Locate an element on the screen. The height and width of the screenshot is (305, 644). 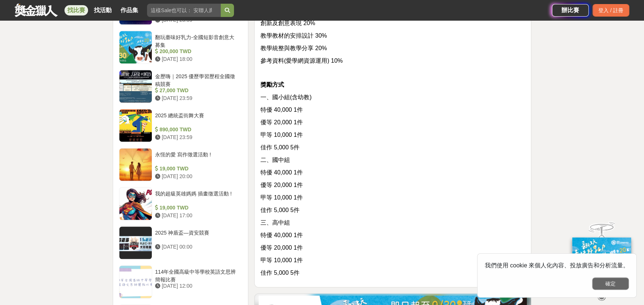
span: 教學統整與教學分享 20% is located at coordinates (294, 48).